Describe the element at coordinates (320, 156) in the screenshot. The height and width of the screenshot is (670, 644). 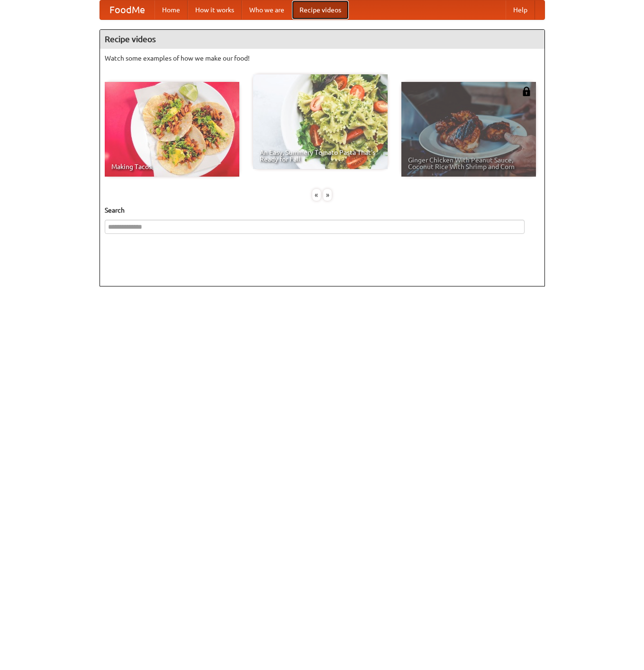
I see `span: An Easy, Summery Tomato Pasta That's Ready for Fall` at that location.